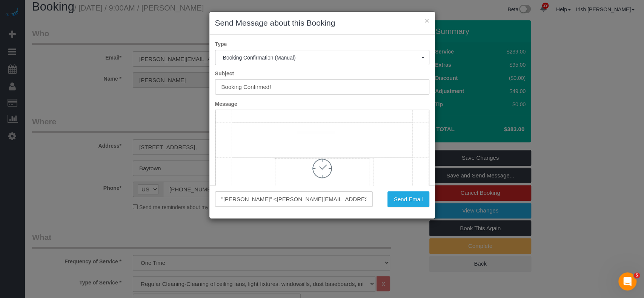 Image resolution: width=644 pixels, height=298 pixels. I want to click on label: Message, so click(322, 104).